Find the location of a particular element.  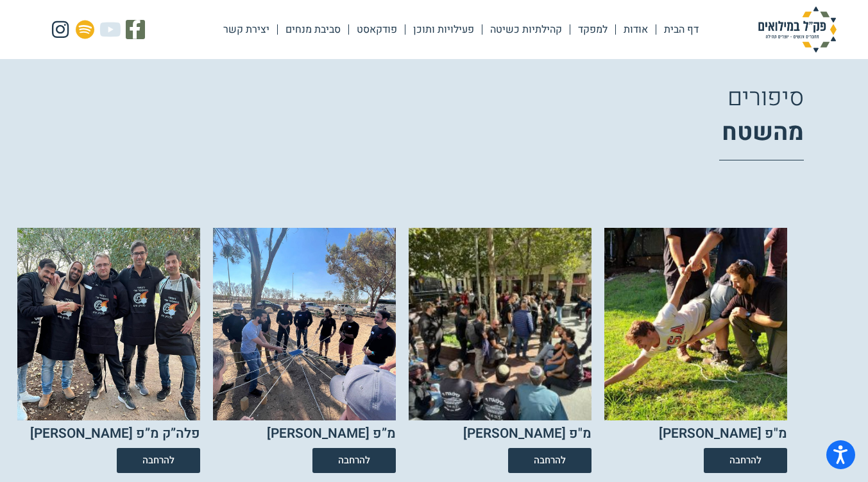

a: אודות is located at coordinates (636, 29).